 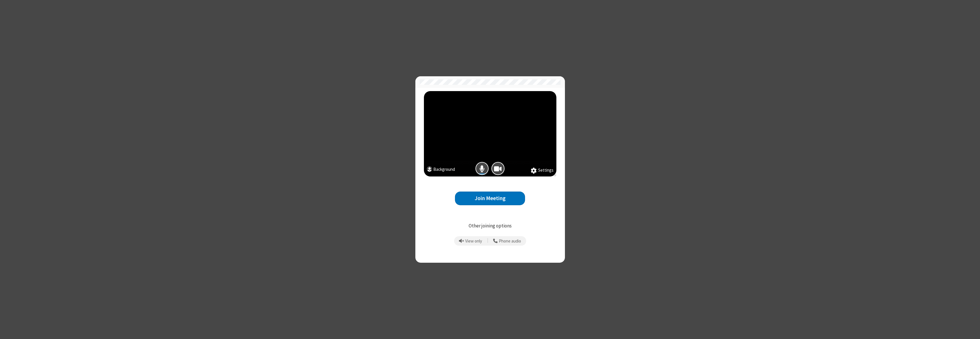 What do you see at coordinates (507, 241) in the screenshot?
I see `button: Use your phone for mic and speaker while you view the meeting on this device.` at bounding box center [507, 241].